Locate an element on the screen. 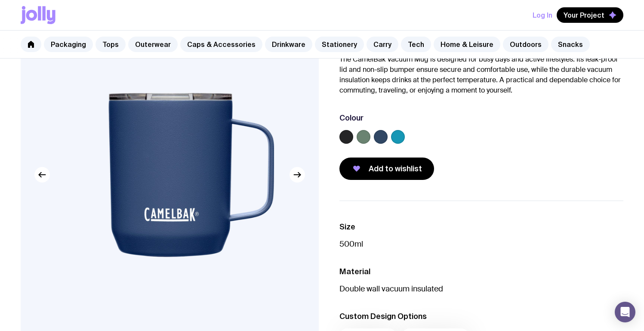 The image size is (644, 331). a: Drinkware is located at coordinates (289, 44).